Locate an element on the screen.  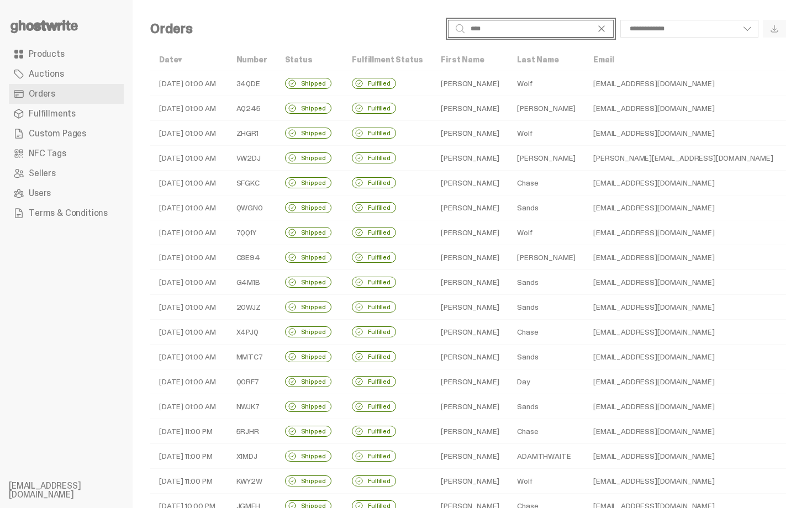
td: Day is located at coordinates (546, 381).